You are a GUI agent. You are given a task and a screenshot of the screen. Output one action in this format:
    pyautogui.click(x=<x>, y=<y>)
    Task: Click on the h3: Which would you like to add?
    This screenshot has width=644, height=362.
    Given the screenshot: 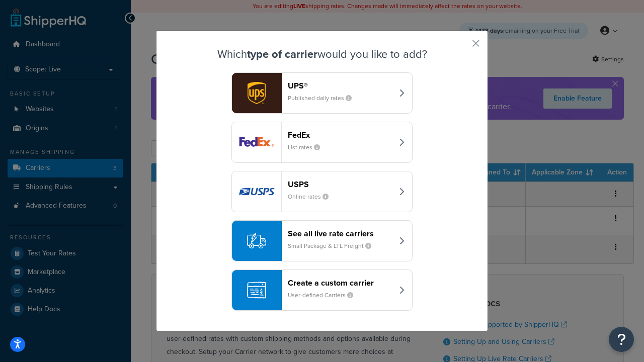 What is the action you would take?
    pyautogui.click(x=322, y=54)
    